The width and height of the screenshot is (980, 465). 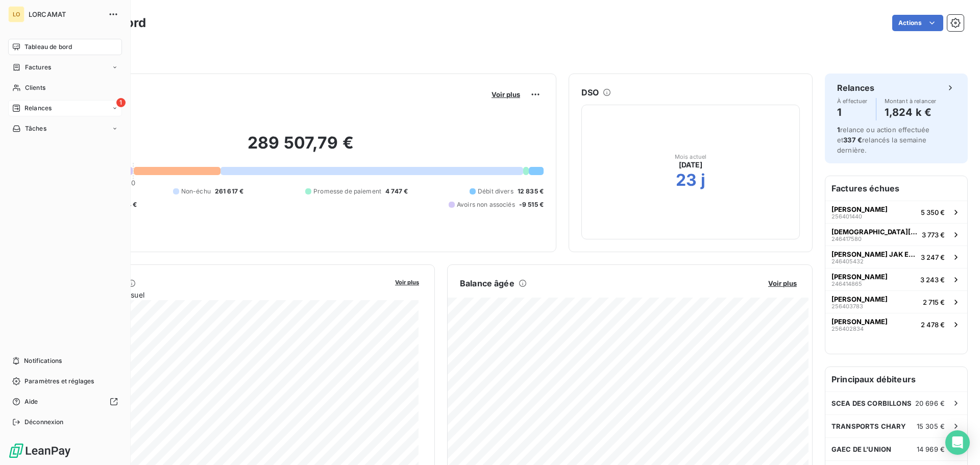 What do you see at coordinates (691, 157) in the screenshot?
I see `span: Mois actuel` at bounding box center [691, 157].